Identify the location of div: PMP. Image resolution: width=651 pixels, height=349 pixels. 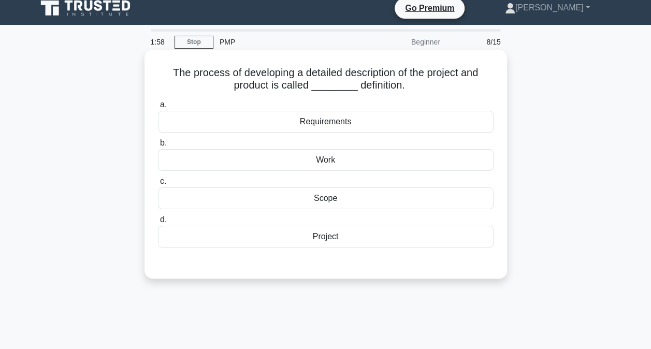
(284, 42).